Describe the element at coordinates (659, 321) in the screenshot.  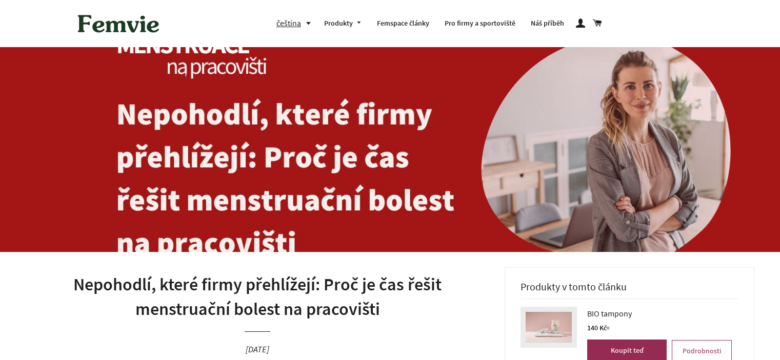
I see `a: BIO tampony 140 Kč` at that location.